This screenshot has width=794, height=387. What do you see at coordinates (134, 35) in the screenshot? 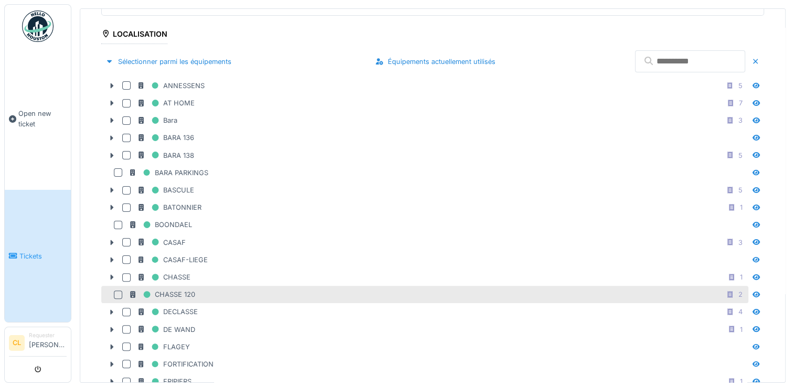
I see `div: Localisation` at bounding box center [134, 35].